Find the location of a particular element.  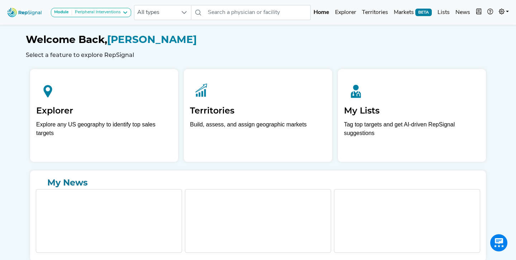

a: Explorer is located at coordinates (345, 13).